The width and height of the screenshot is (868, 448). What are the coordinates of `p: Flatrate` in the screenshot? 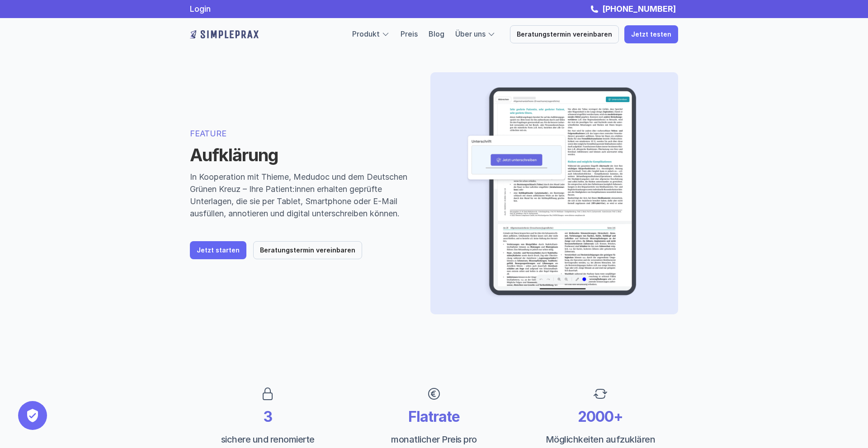 It's located at (434, 417).